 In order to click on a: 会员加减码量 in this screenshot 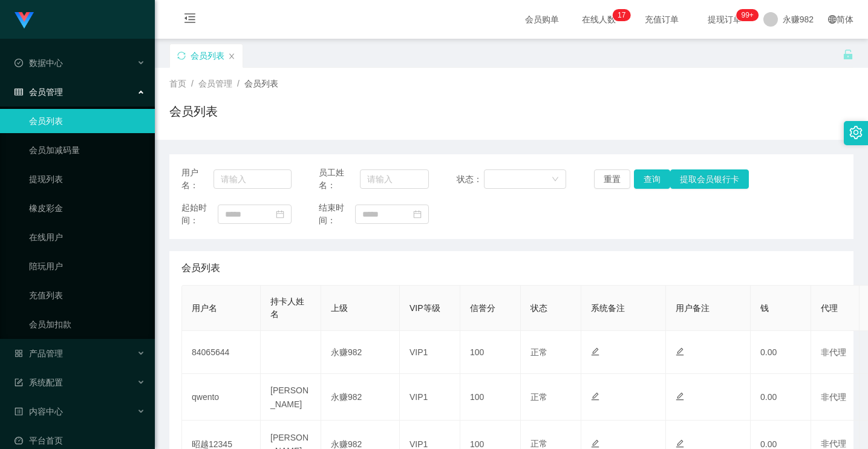, I will do `click(87, 150)`.